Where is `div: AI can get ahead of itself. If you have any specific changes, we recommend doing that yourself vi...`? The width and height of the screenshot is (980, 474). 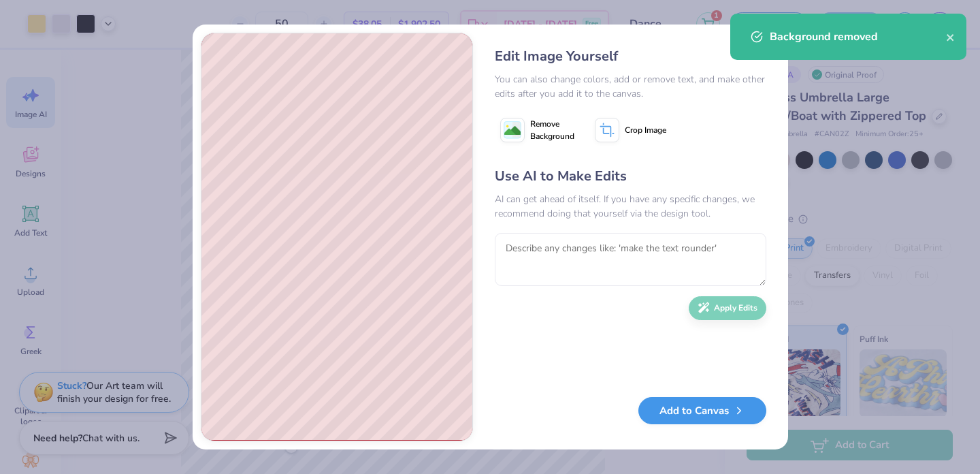
div: AI can get ahead of itself. If you have any specific changes, we recommend doing that yourself vi... is located at coordinates (630, 206).